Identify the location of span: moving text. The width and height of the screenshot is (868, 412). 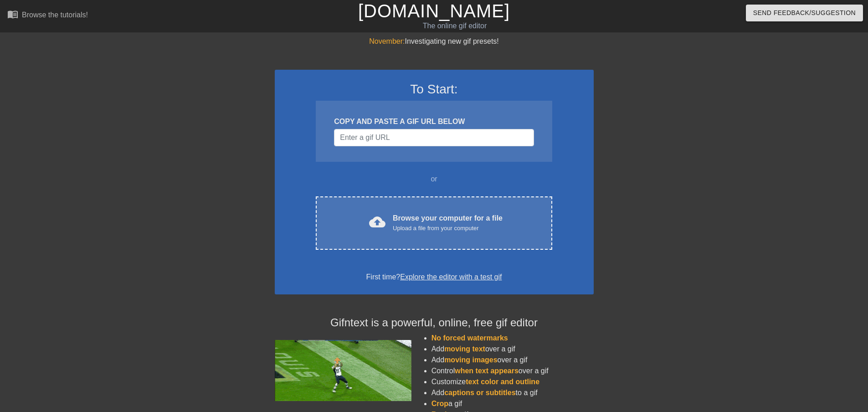
(465, 349).